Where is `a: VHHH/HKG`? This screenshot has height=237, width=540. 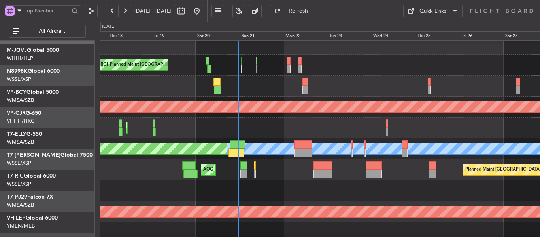 a: VHHH/HKG is located at coordinates (21, 121).